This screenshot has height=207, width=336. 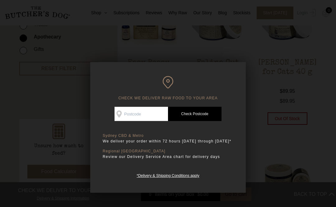 I want to click on input: Postcode, so click(x=141, y=114).